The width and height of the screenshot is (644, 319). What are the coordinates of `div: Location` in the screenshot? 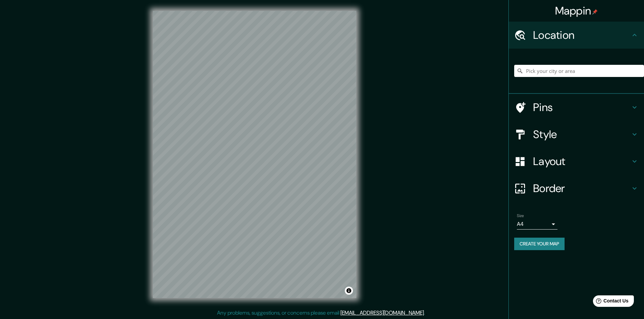 It's located at (576, 35).